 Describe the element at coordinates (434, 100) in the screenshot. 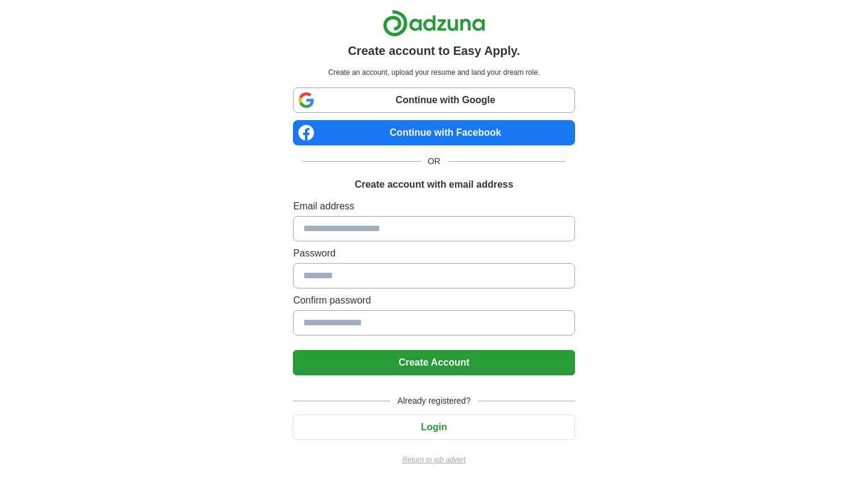

I see `a: Continue with Google` at that location.